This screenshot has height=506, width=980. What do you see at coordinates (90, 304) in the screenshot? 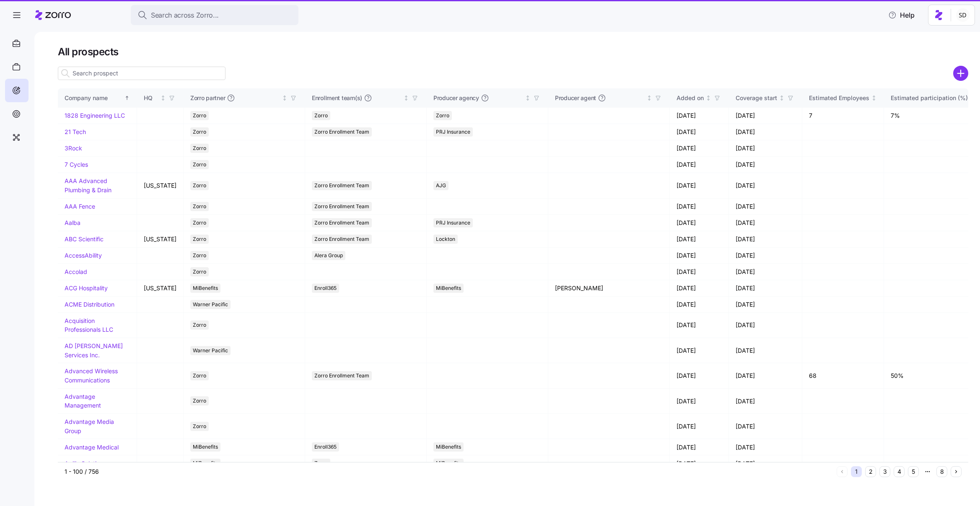
I see `a: ACME Distribution` at bounding box center [90, 304].